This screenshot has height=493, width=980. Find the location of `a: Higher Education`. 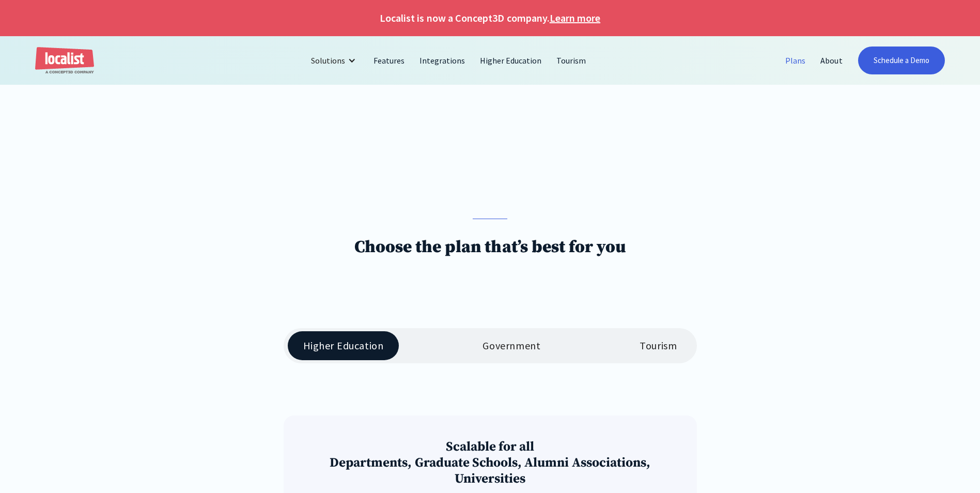

a: Higher Education is located at coordinates (511, 60).